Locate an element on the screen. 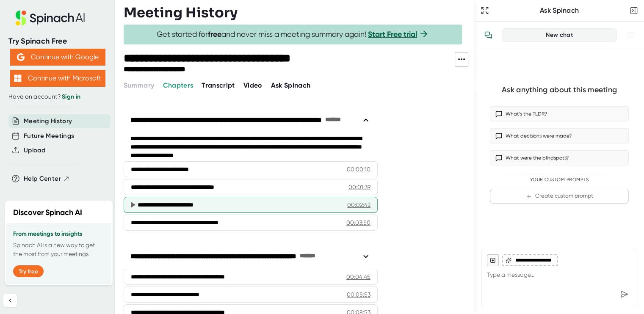 This screenshot has height=314, width=644. div: Send message is located at coordinates (624, 294).